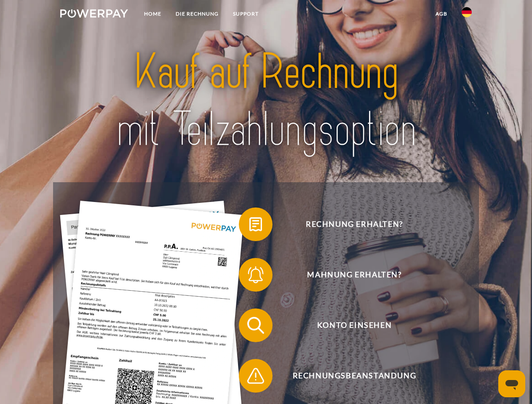 This screenshot has height=404, width=532. What do you see at coordinates (354, 224) in the screenshot?
I see `span: Rechnung erhalten?` at bounding box center [354, 224].